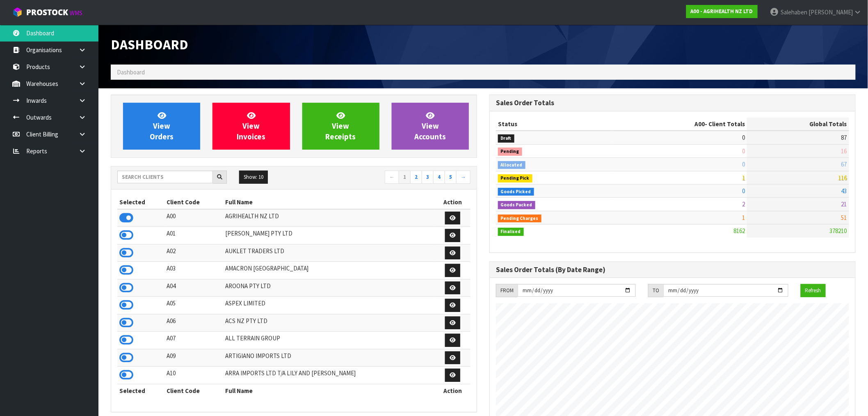 The width and height of the screenshot is (868, 416). I want to click on strong: A00 - AGRIHEALTH NZ LTD, so click(722, 11).